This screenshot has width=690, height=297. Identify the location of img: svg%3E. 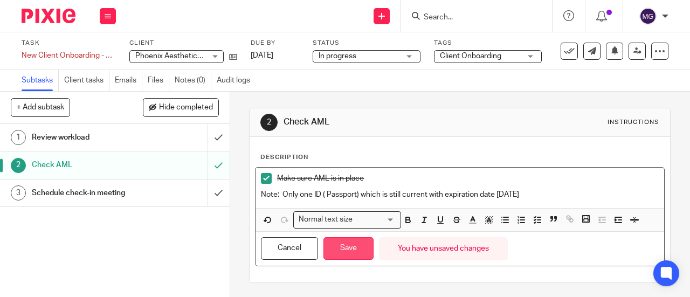
(648, 16).